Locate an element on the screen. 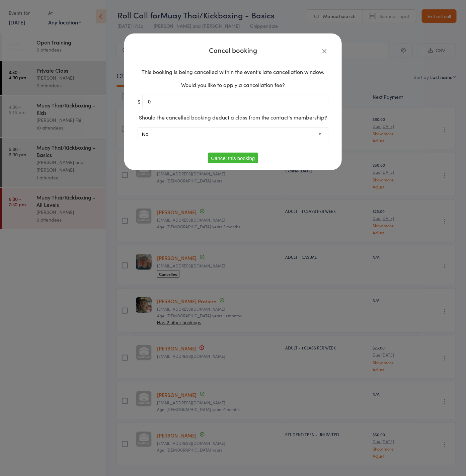 This screenshot has width=466, height=476. button: Close is located at coordinates (324, 51).